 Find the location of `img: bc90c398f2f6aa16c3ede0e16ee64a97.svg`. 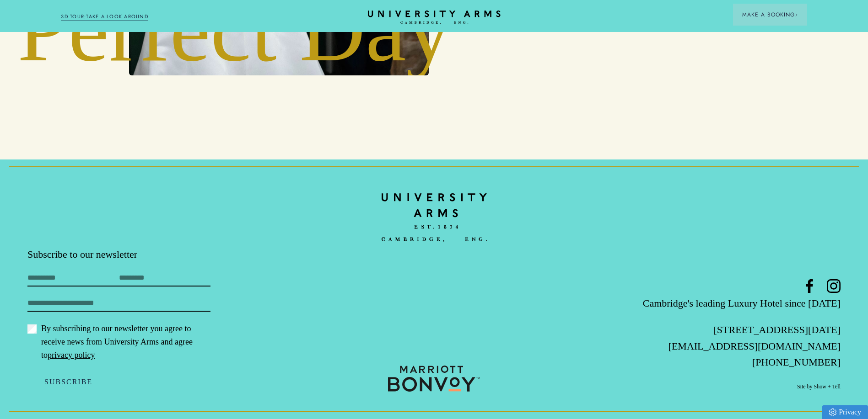

img: bc90c398f2f6aa16c3ede0e16ee64a97.svg is located at coordinates (434, 218).